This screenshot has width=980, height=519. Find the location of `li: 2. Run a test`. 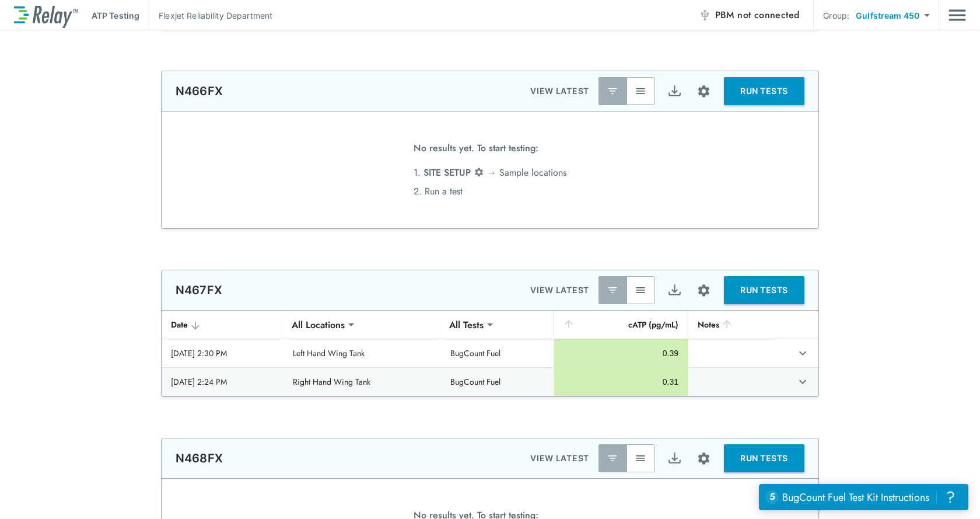

li: 2. Run a test is located at coordinates (490, 191).